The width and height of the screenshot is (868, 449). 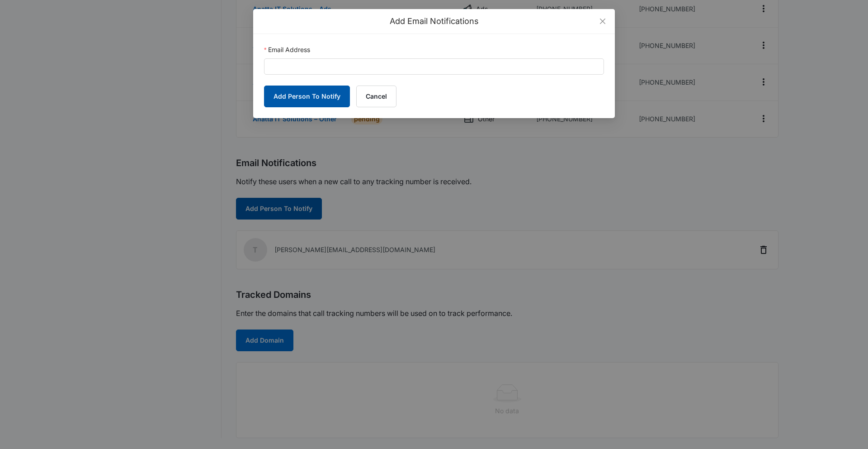 What do you see at coordinates (603, 21) in the screenshot?
I see `button: Close` at bounding box center [603, 21].